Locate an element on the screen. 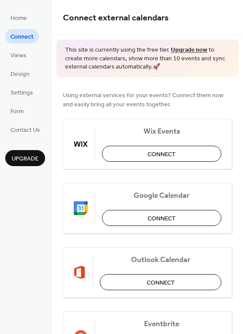 The height and width of the screenshot is (334, 243). a: Settings is located at coordinates (22, 92).